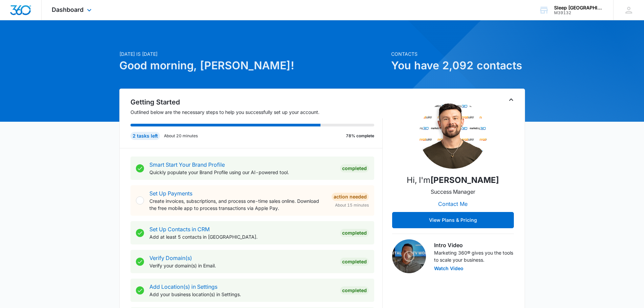 This screenshot has width=644, height=308. What do you see at coordinates (453, 135) in the screenshot?
I see `img: Erik Woods` at bounding box center [453, 135].